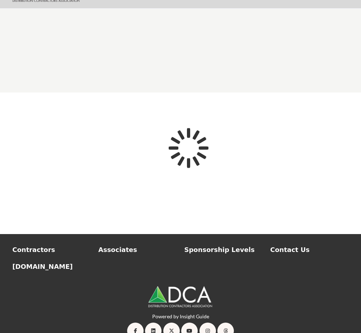 Image resolution: width=361 pixels, height=333 pixels. What do you see at coordinates (223, 249) in the screenshot?
I see `a: Sponsorship Levels` at bounding box center [223, 249].